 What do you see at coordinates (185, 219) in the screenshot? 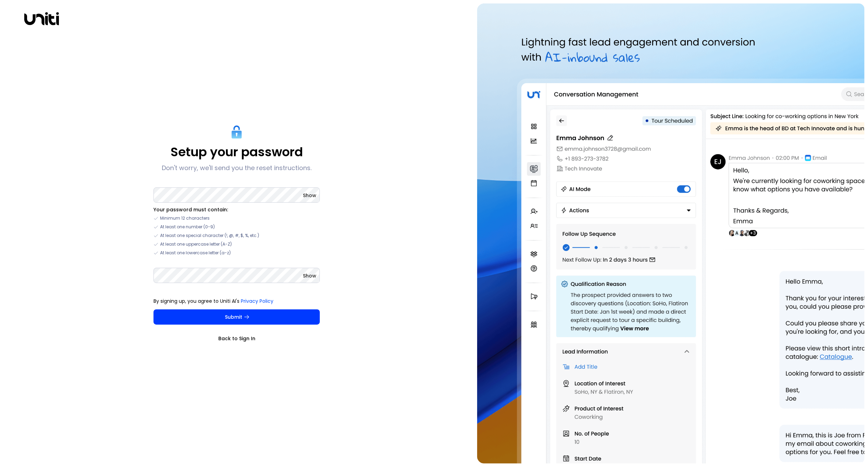
I see `span: Minimum 12 characters` at bounding box center [185, 219].